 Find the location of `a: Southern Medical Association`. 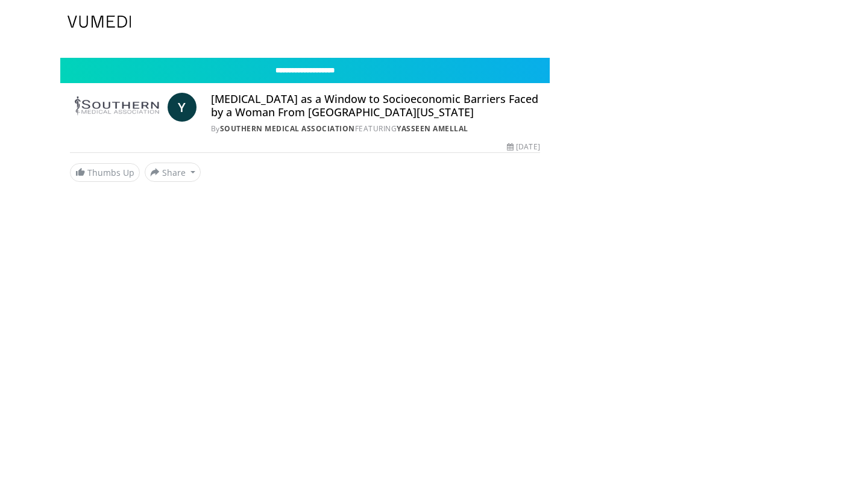

a: Southern Medical Association is located at coordinates (287, 128).